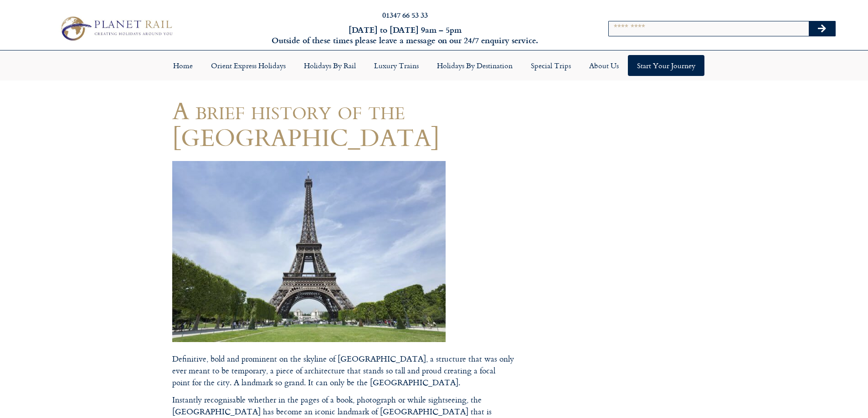 The height and width of the screenshot is (418, 868). What do you see at coordinates (666, 66) in the screenshot?
I see `a: Start your Journey` at bounding box center [666, 66].